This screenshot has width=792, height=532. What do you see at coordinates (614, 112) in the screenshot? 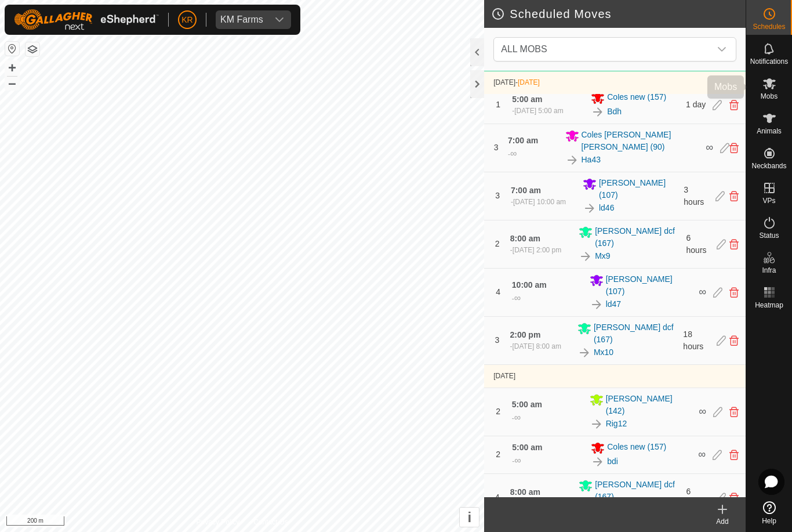
I see `a: Bdh` at bounding box center [614, 112].